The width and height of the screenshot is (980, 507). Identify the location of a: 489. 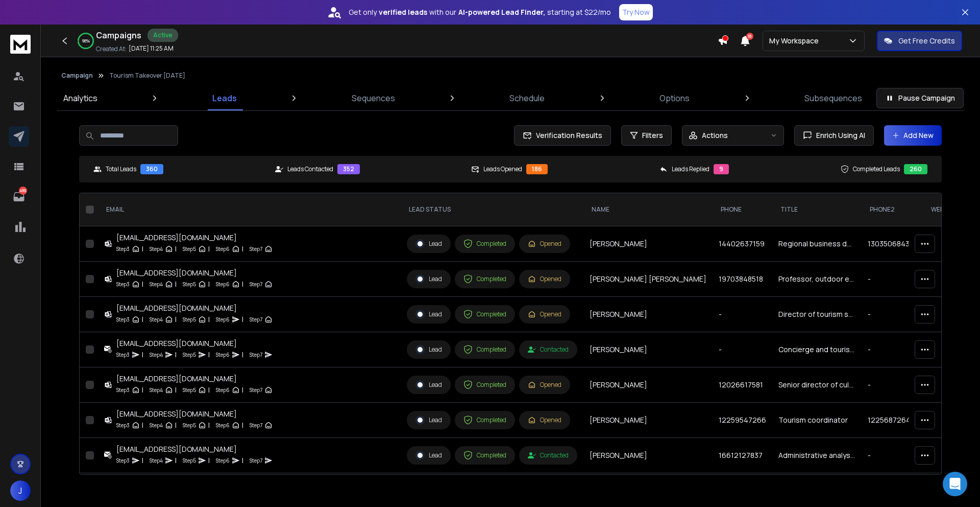
(19, 197).